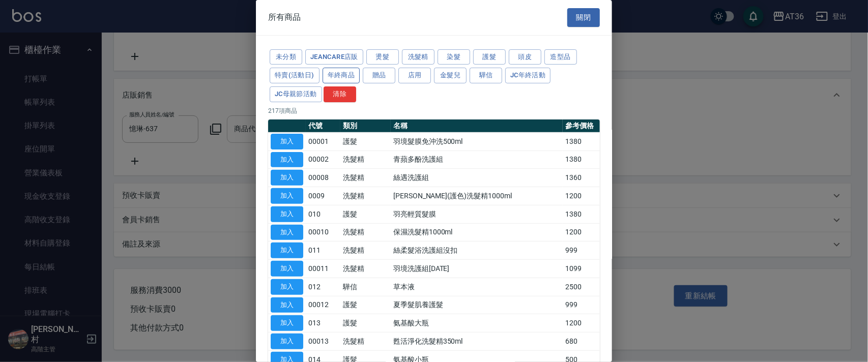 Image resolution: width=868 pixels, height=362 pixels. I want to click on button: 造型品, so click(561, 57).